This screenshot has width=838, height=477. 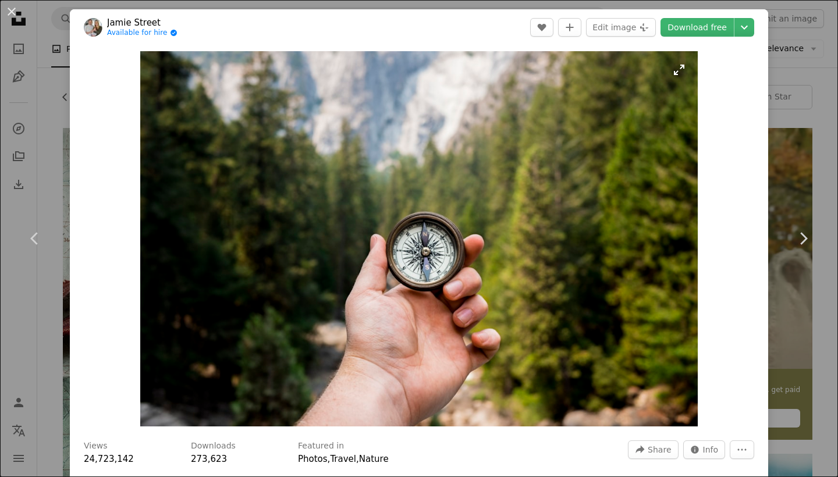 What do you see at coordinates (109, 459) in the screenshot?
I see `span: 24,723,142` at bounding box center [109, 459].